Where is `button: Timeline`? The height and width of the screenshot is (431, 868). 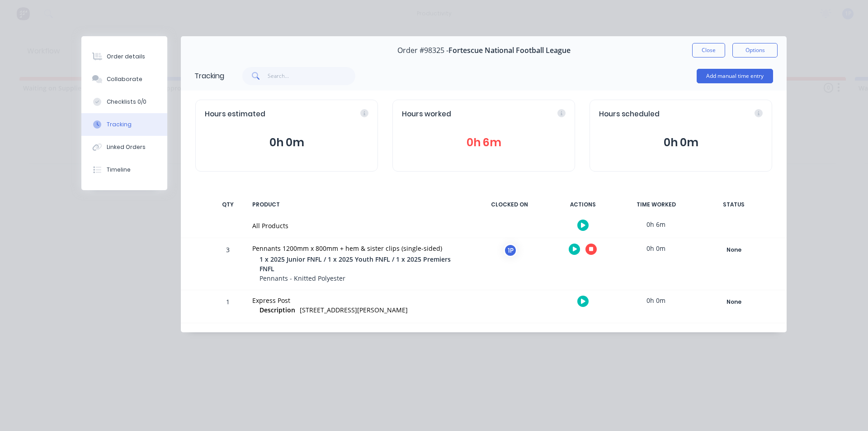 button: Timeline is located at coordinates (124, 169).